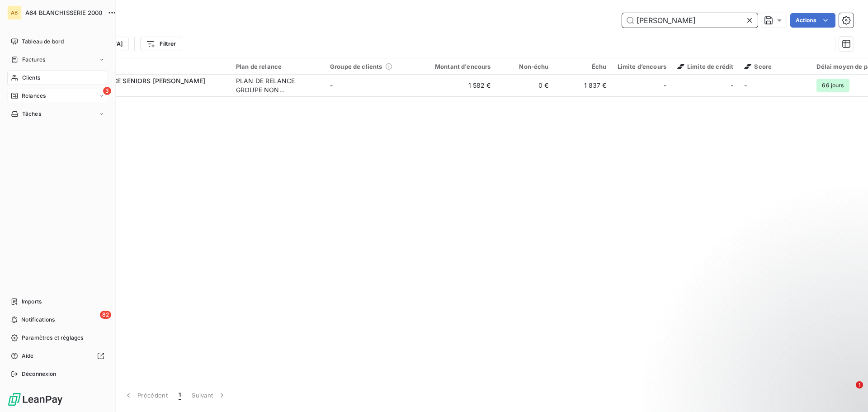 Image resolution: width=868 pixels, height=412 pixels. Describe the element at coordinates (31, 302) in the screenshot. I see `span: Imports` at that location.